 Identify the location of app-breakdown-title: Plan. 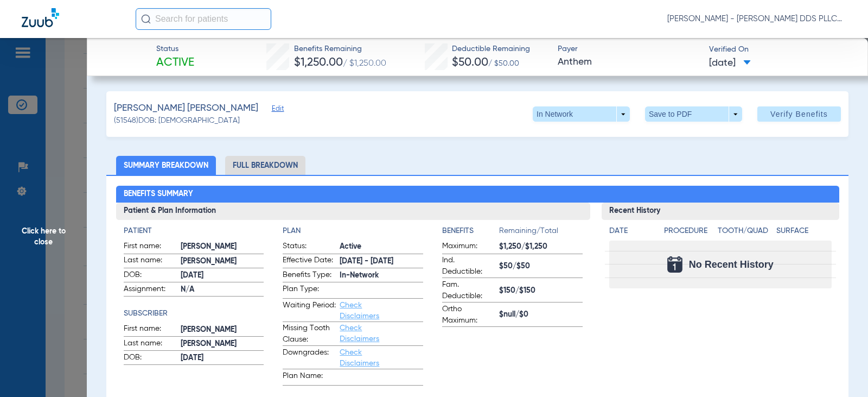
(353, 231).